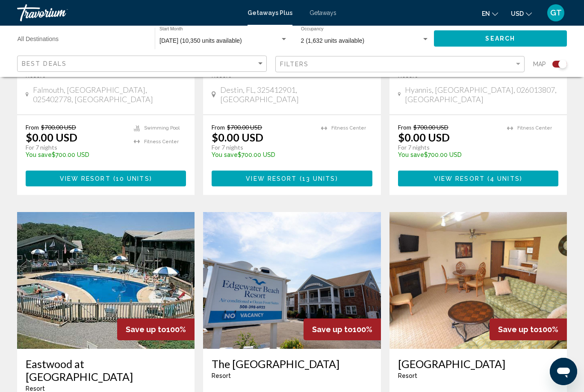  I want to click on span: Filters, so click(295, 64).